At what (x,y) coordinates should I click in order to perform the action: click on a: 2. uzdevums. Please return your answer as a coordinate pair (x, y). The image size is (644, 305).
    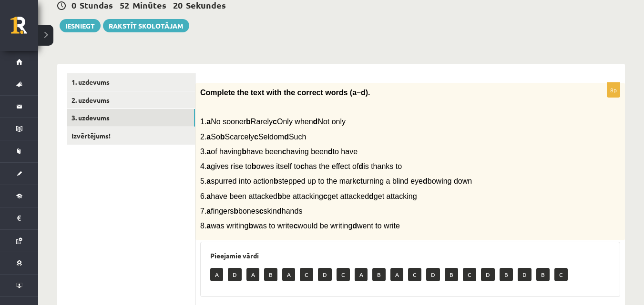
    Looking at the image, I should click on (130, 100).